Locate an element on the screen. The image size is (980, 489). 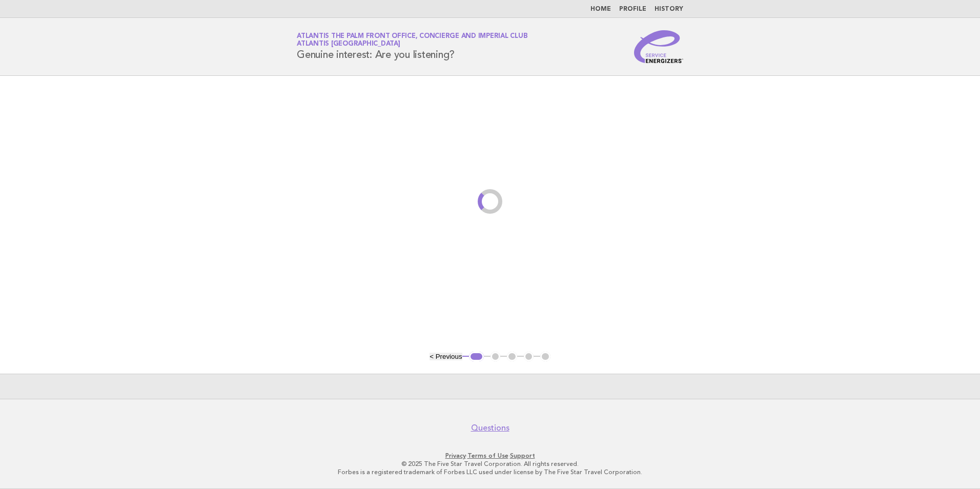
a: Terms of Use is located at coordinates (488, 456).